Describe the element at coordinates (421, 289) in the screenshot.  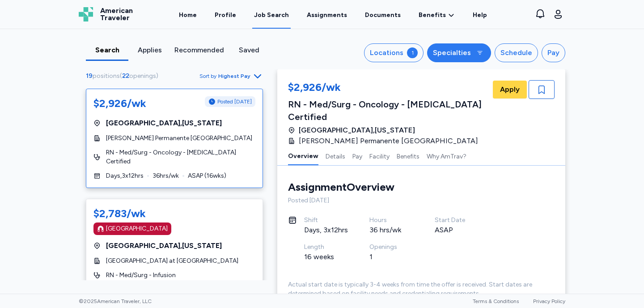
I see `div: Actual start date is typically 3-4 weeks from time the offer is received. Start dates are determi...` at that location.